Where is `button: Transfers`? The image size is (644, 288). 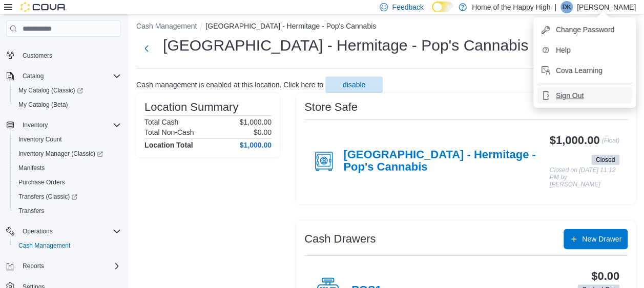 button: Transfers is located at coordinates (68, 211).